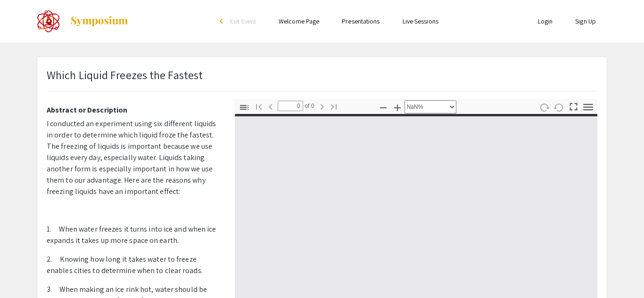 The image size is (644, 298). What do you see at coordinates (99, 21) in the screenshot?
I see `img: Symposium by ForagerOne` at bounding box center [99, 21].